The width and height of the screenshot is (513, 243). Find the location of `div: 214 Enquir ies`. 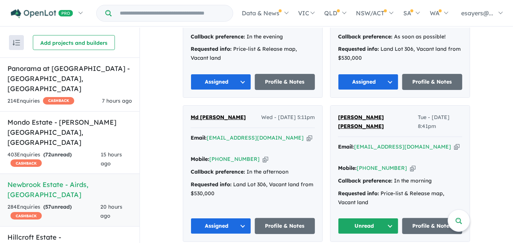

div: 214 Enquir ies is located at coordinates (41, 101).